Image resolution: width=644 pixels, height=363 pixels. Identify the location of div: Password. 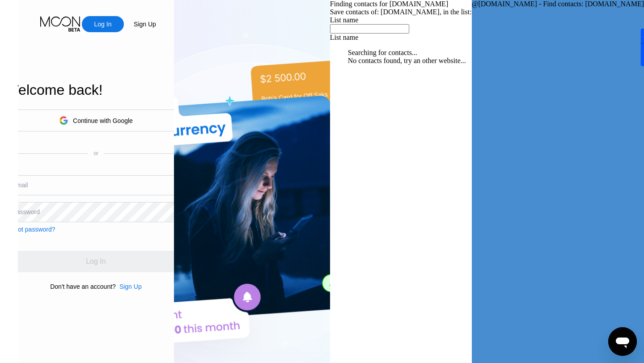
(26, 212).